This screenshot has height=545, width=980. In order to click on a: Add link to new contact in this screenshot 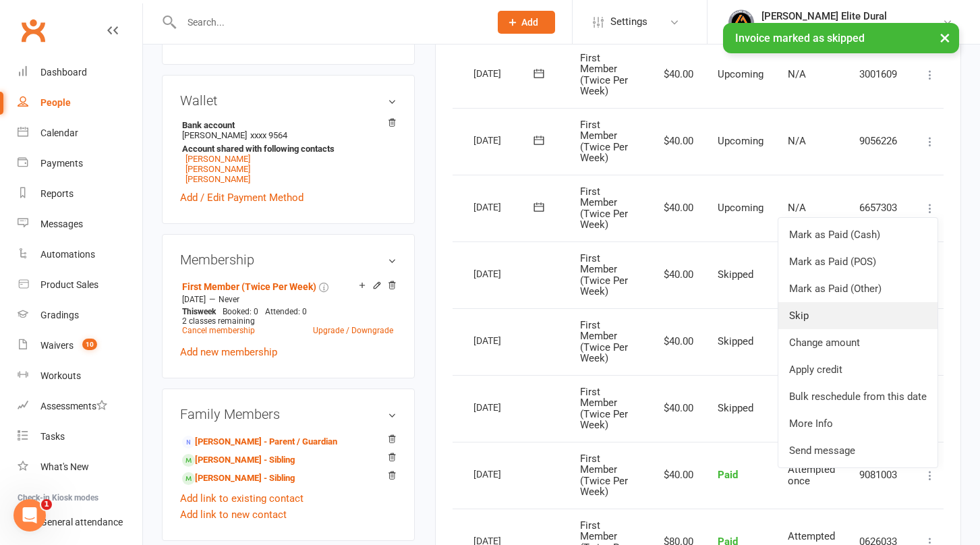, I will do `click(233, 515)`.